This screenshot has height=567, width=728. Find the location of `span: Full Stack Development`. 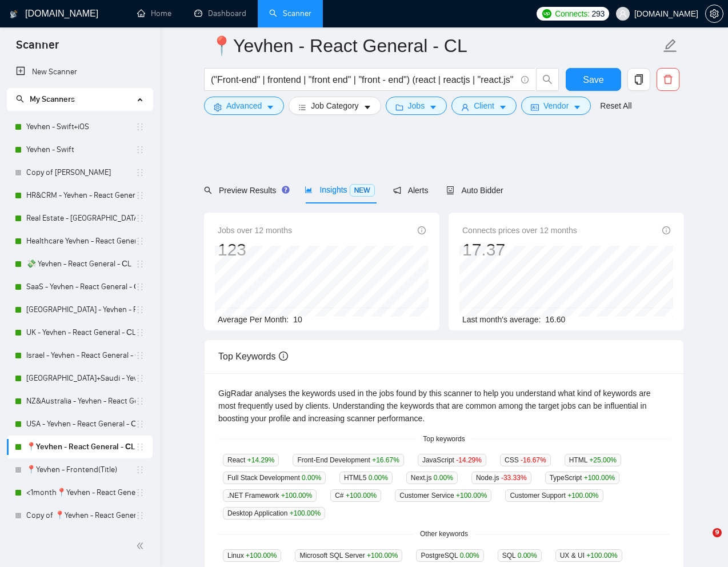

span: Full Stack Development is located at coordinates (275, 478).